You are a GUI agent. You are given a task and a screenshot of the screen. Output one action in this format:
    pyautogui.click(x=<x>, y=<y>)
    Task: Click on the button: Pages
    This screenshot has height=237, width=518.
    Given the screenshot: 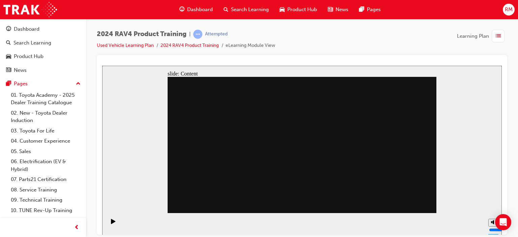 What is the action you would take?
    pyautogui.click(x=43, y=84)
    